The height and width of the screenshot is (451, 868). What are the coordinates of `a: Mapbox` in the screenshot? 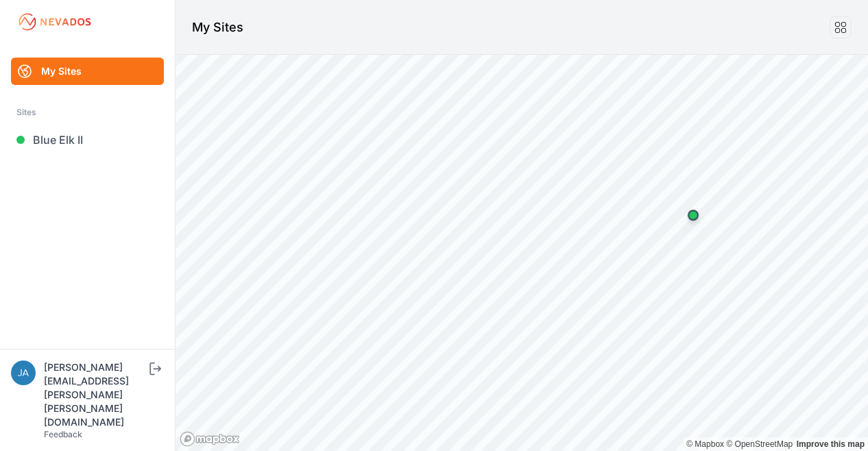 It's located at (705, 445).